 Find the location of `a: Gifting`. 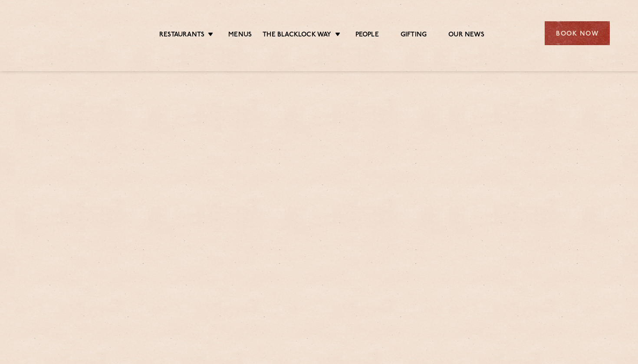

a: Gifting is located at coordinates (413, 36).